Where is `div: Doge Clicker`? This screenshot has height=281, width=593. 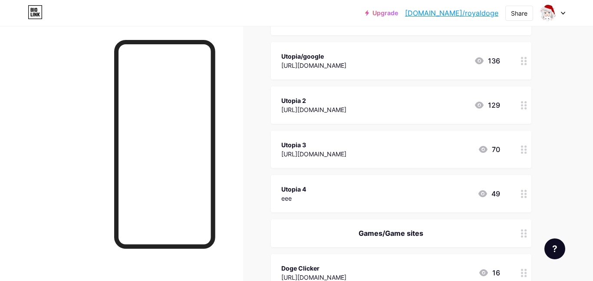
div: Doge Clicker is located at coordinates (314, 268).